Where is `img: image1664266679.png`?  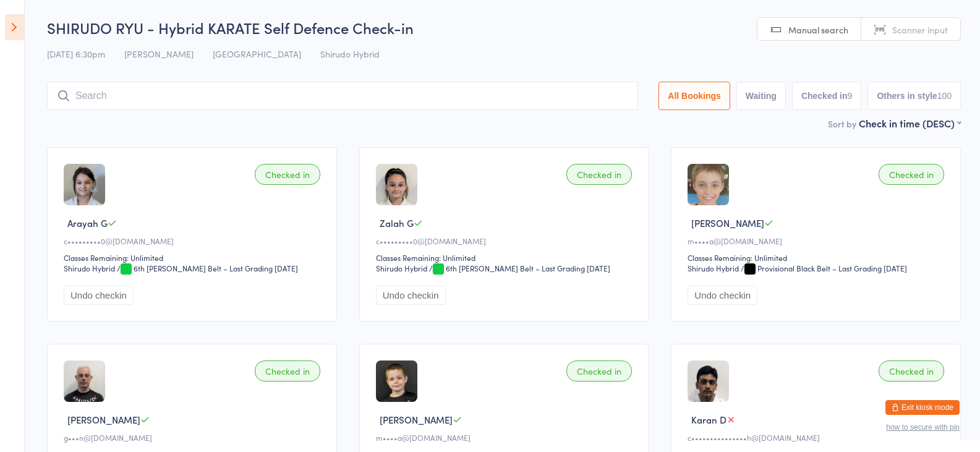 img: image1664266679.png is located at coordinates (708, 381).